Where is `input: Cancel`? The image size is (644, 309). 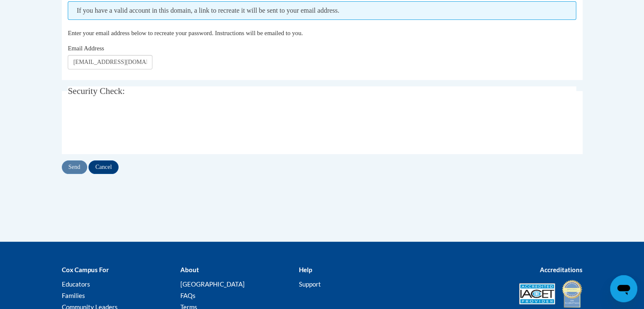 input: Cancel is located at coordinates (103, 167).